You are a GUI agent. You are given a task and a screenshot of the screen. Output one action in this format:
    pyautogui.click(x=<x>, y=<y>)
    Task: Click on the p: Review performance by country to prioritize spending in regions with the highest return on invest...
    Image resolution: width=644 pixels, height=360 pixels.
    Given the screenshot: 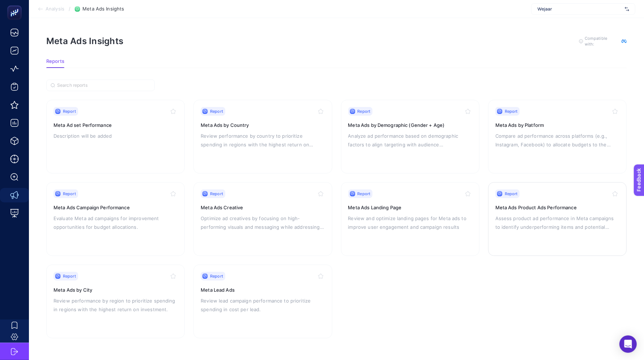 What is the action you would take?
    pyautogui.click(x=263, y=140)
    